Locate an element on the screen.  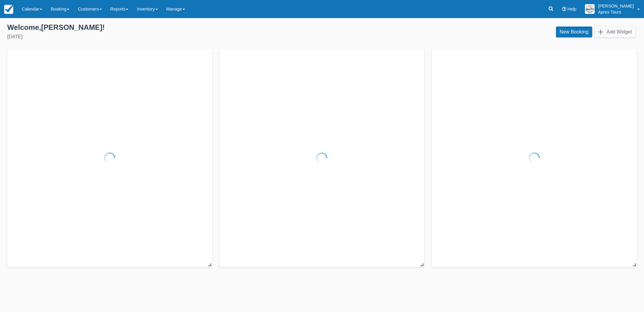
span: Help is located at coordinates (571, 9).